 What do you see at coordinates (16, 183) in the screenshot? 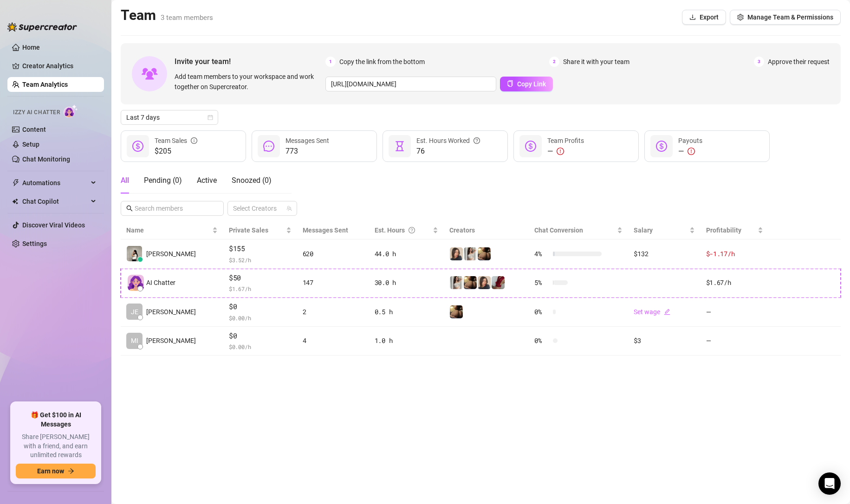
I see `span: thunderbolt` at bounding box center [16, 183].